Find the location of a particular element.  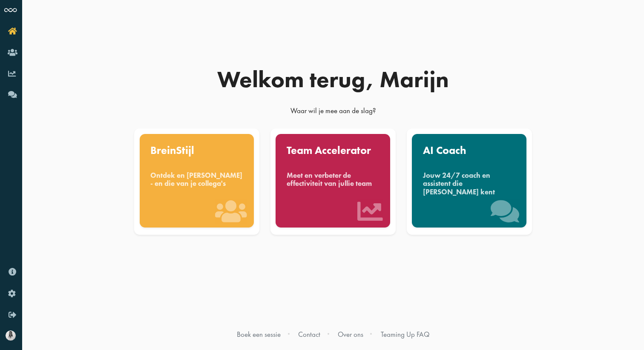

div: Team Accelerator is located at coordinates (333, 150).